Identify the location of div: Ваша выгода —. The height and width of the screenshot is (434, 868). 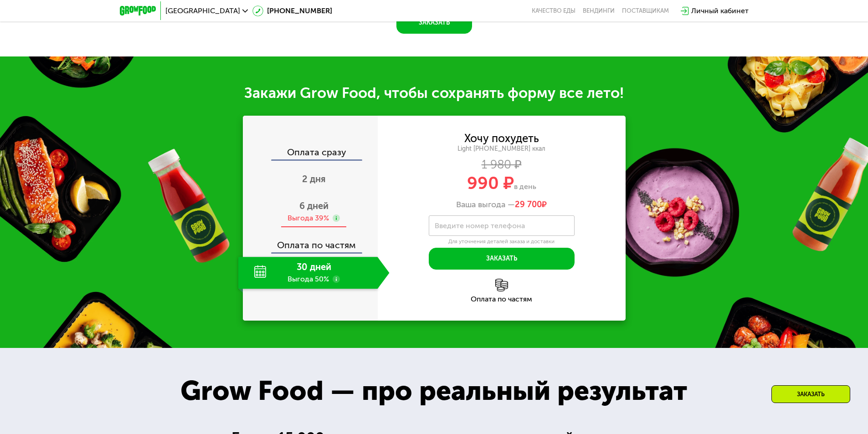
(502, 205).